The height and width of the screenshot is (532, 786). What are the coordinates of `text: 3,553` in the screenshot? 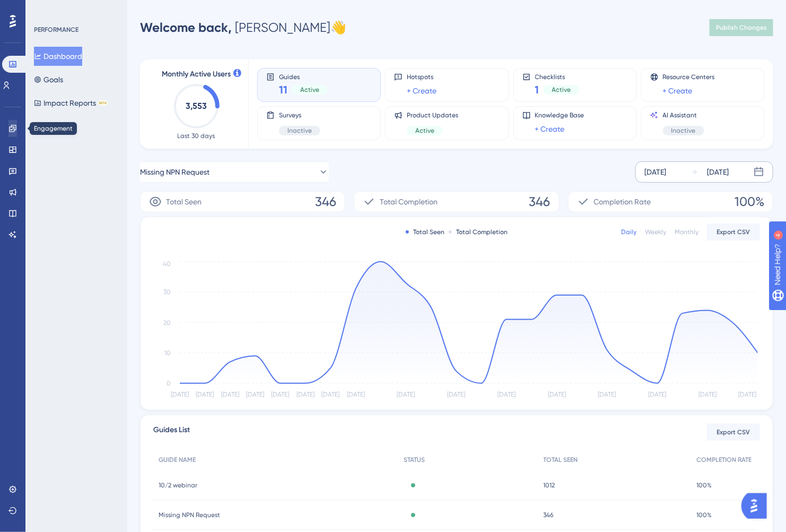 It's located at (196, 106).